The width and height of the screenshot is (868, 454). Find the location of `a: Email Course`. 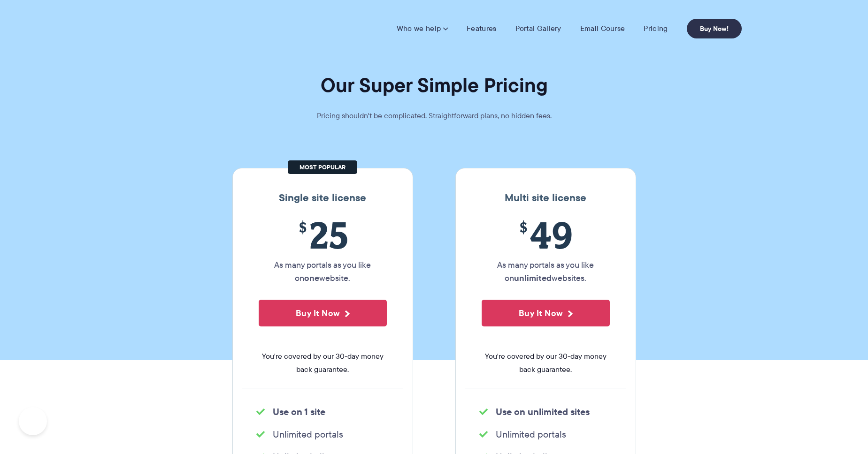

a: Email Course is located at coordinates (603, 29).